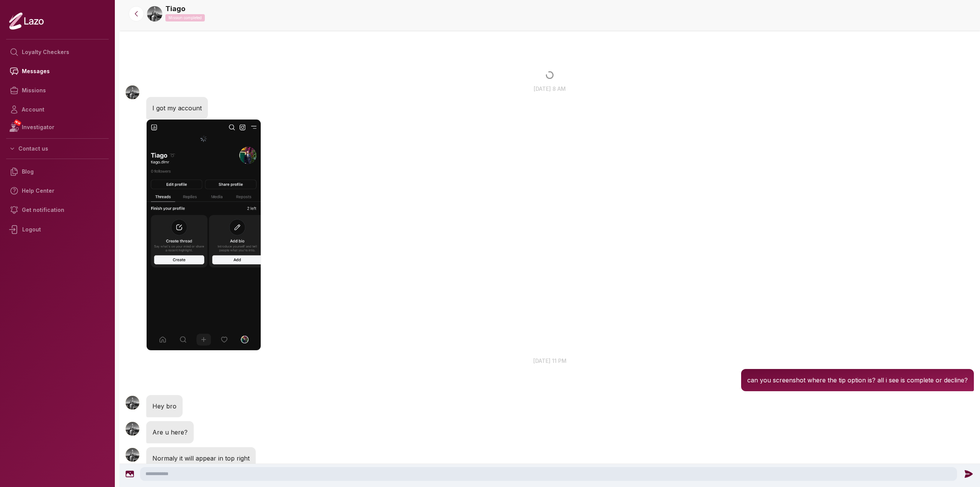 The image size is (980, 487). What do you see at coordinates (155, 14) in the screenshot?
I see `img: dcaf1818-ca8d-4ccf-9429-b343b998978c` at bounding box center [155, 14].